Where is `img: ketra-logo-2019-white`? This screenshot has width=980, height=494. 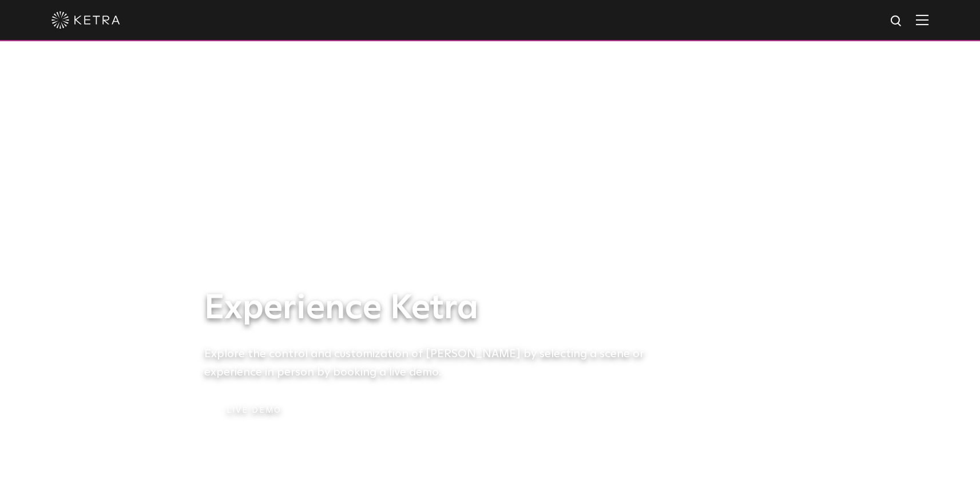 img: ketra-logo-2019-white is located at coordinates (86, 20).